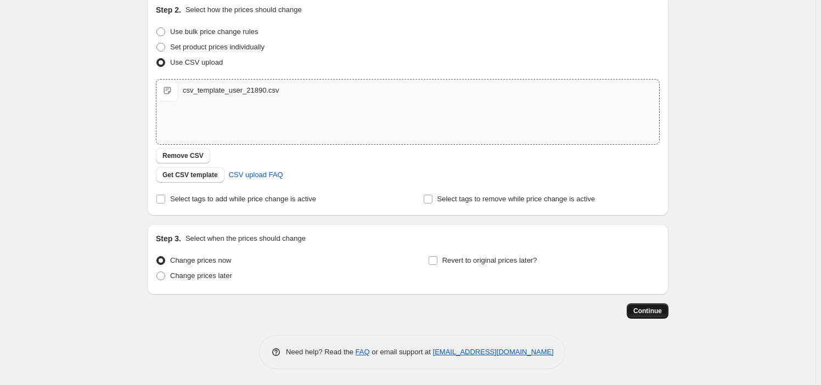 The height and width of the screenshot is (385, 821). I want to click on p: Select when the prices should change, so click(245, 239).